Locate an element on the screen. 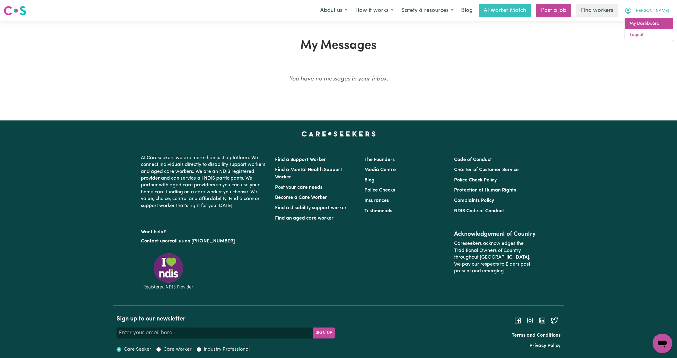 The height and width of the screenshot is (358, 677). a: Post a job is located at coordinates (553, 11).